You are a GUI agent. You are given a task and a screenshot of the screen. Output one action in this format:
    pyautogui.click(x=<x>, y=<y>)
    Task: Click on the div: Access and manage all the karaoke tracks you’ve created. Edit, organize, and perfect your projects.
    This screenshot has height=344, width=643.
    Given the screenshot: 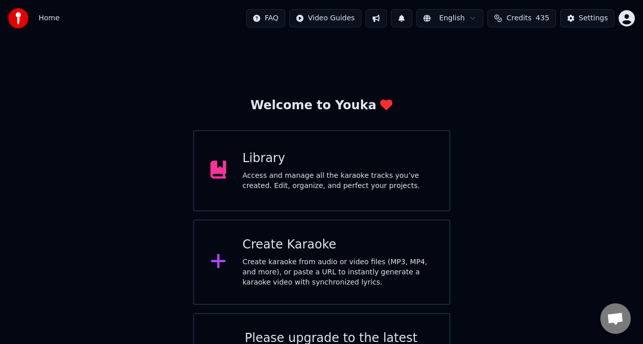 What is the action you would take?
    pyautogui.click(x=338, y=181)
    